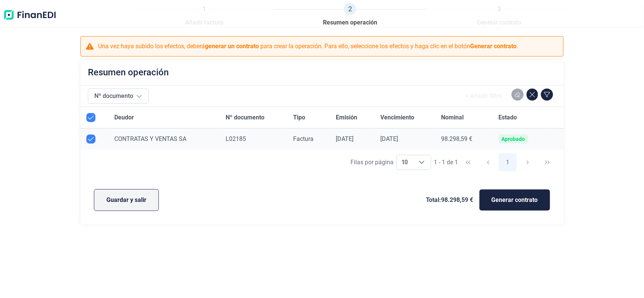 Image resolution: width=644 pixels, height=298 pixels. Describe the element at coordinates (446, 162) in the screenshot. I see `span: 1 - 1 de 1` at that location.